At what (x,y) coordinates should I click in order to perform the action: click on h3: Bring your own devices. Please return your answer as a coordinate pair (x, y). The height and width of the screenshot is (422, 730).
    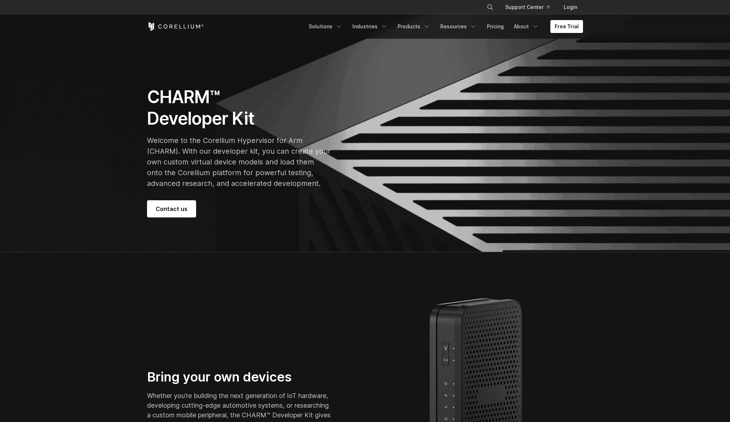
    Looking at the image, I should click on (239, 377).